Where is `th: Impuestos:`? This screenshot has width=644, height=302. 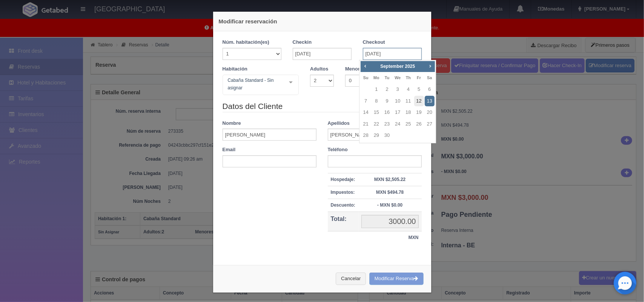
th: Impuestos: is located at coordinates (343, 192).